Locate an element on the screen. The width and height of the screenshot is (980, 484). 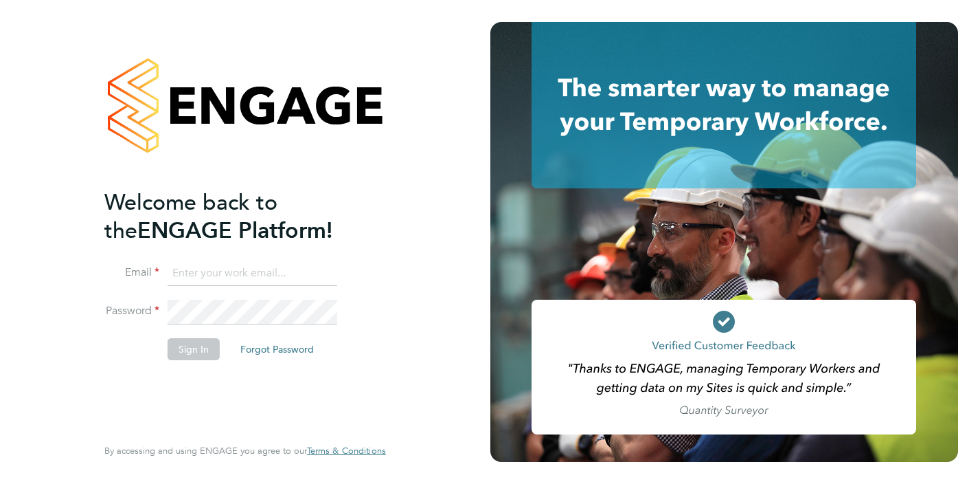
span: By accessing and using ENGAGE you agree to our is located at coordinates (245, 450).